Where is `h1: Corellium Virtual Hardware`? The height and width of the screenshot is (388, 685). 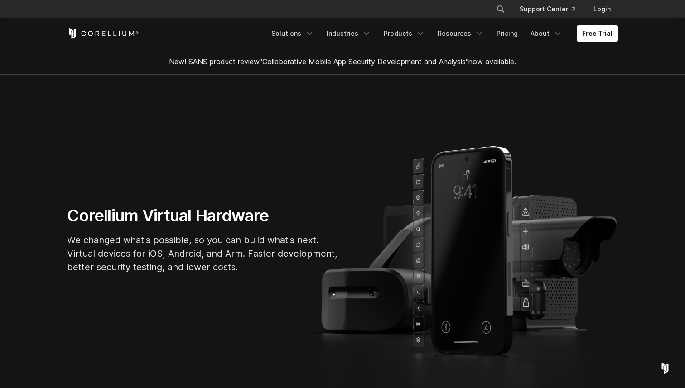 h1: Corellium Virtual Hardware is located at coordinates (203, 216).